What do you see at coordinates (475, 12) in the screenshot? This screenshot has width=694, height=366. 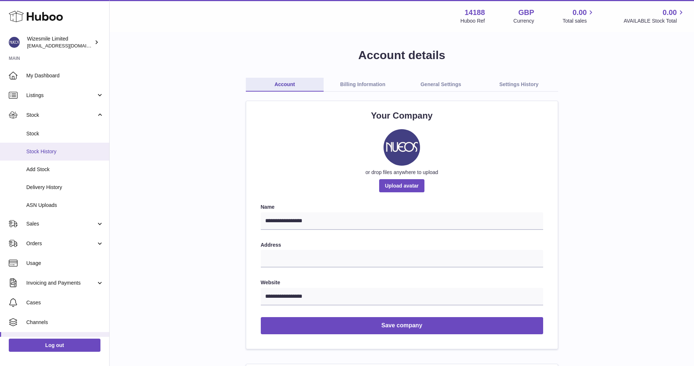 I see `strong: 14188` at bounding box center [475, 12].